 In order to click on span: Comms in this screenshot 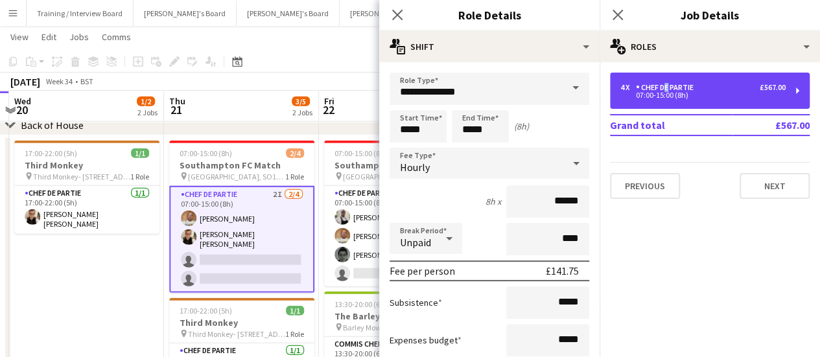, I will do `click(116, 37)`.